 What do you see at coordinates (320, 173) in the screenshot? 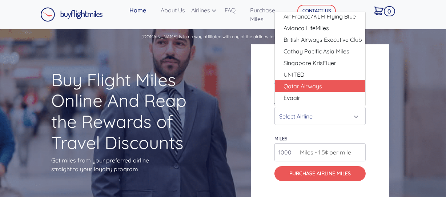
I see `button: Purchase Airline Miles` at bounding box center [320, 173].